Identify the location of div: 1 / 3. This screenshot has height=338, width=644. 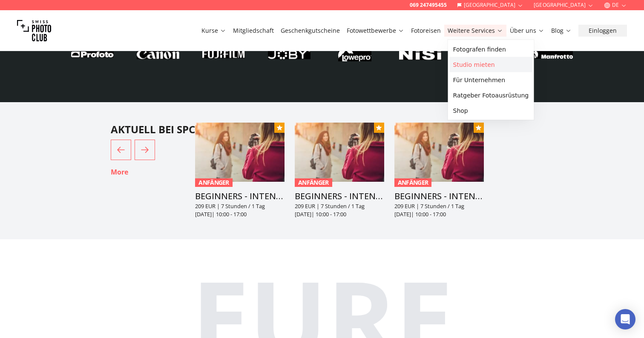
(240, 171).